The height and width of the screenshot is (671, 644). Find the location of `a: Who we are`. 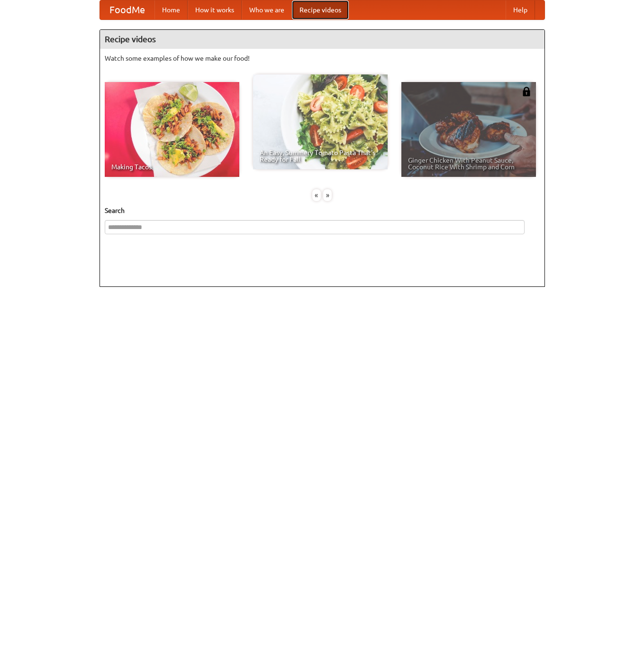

a: Who we are is located at coordinates (267, 10).